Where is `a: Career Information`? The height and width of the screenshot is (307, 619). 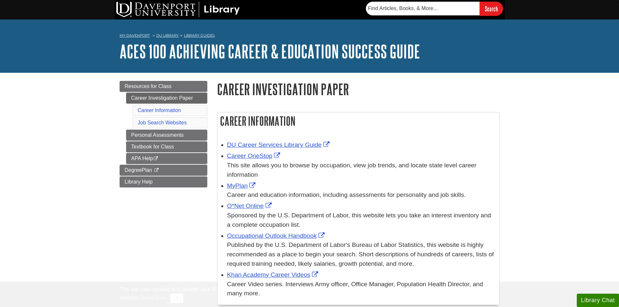 a: Career Information is located at coordinates (159, 110).